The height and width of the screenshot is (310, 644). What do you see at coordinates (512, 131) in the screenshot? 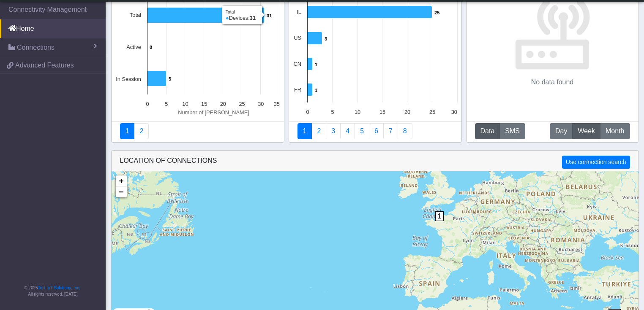
I see `button: SMS` at bounding box center [512, 131].